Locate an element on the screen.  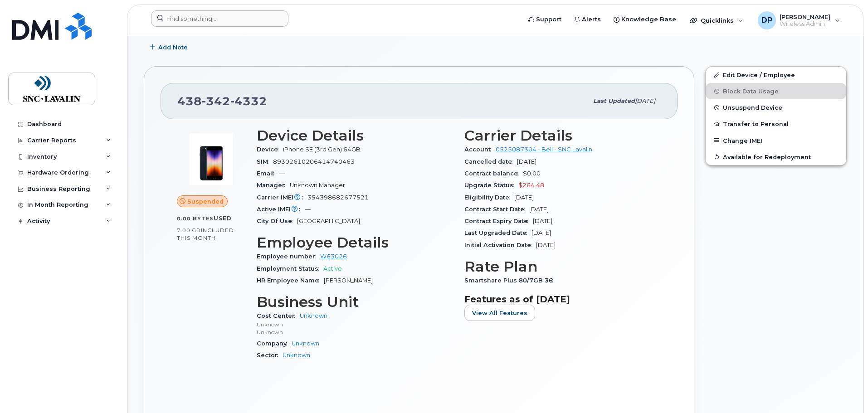
span: Available for Redeployment is located at coordinates (767, 156).